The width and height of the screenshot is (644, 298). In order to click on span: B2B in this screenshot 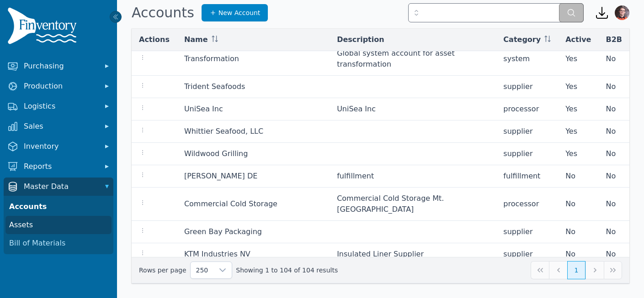, I will do `click(614, 40)`.